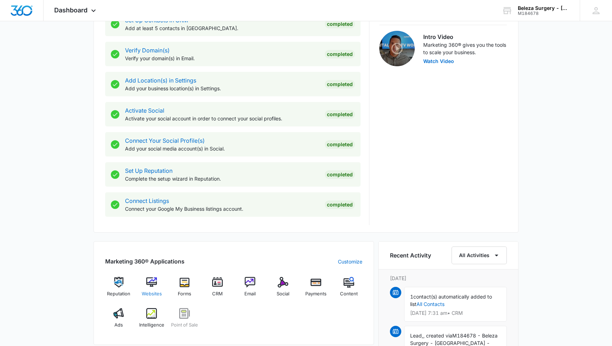 The height and width of the screenshot is (346, 612). Describe the element at coordinates (119, 325) in the screenshot. I see `span: Ads` at that location.